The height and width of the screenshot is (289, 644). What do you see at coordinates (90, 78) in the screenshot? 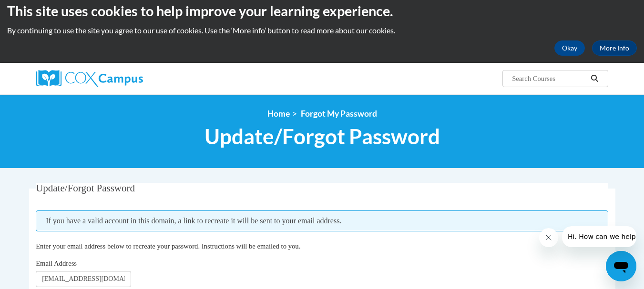
I see `img: Cox Campus` at bounding box center [90, 78].